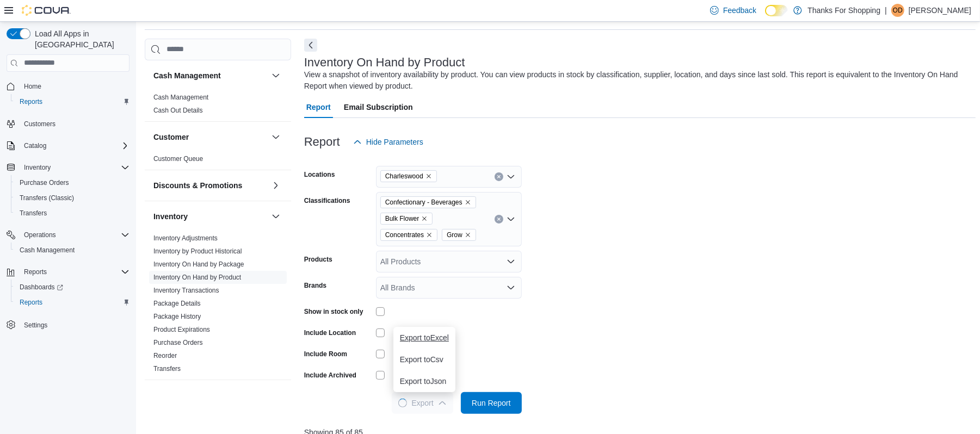 This screenshot has height=434, width=980. Describe the element at coordinates (424, 381) in the screenshot. I see `button: Export toJson` at that location.